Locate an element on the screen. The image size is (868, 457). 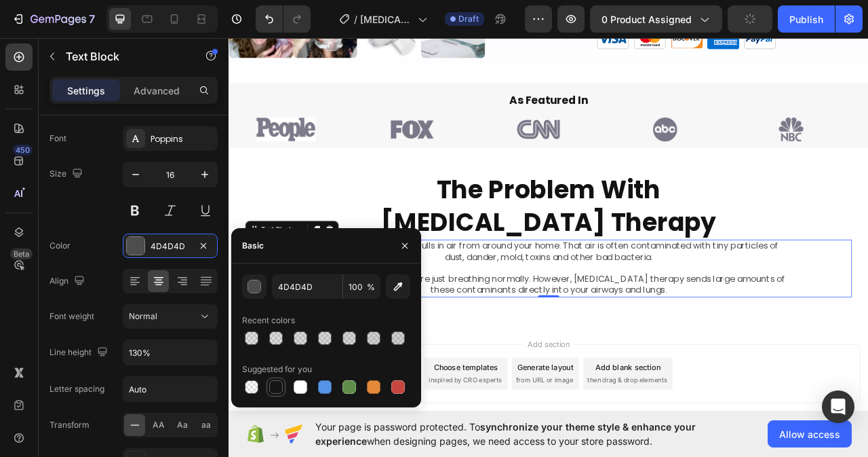
div: Suggested for you is located at coordinates (276, 369).